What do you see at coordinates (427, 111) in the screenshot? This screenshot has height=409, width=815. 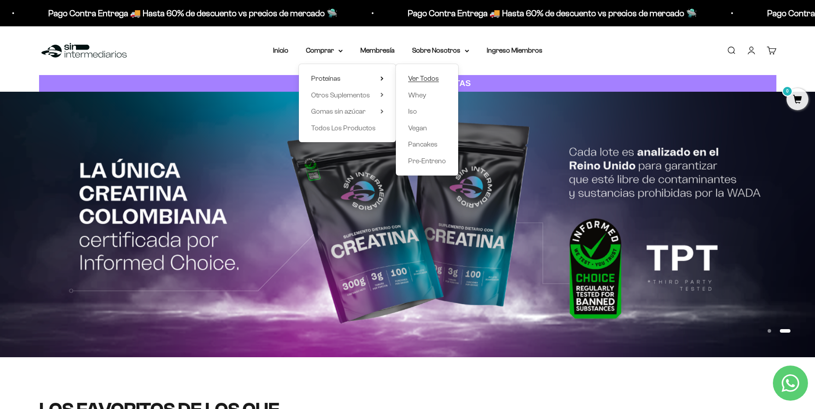 I see `a: Iso` at bounding box center [427, 111].